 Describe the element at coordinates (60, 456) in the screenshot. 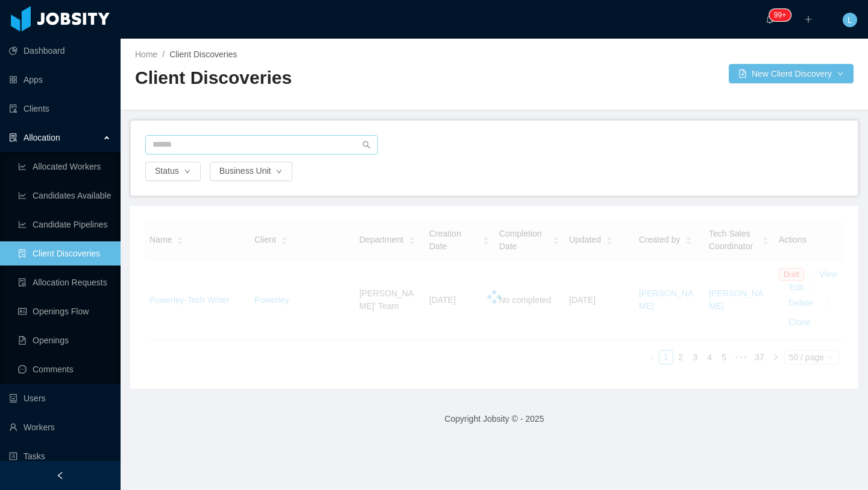

I see `a: icon: profileTasks` at that location.